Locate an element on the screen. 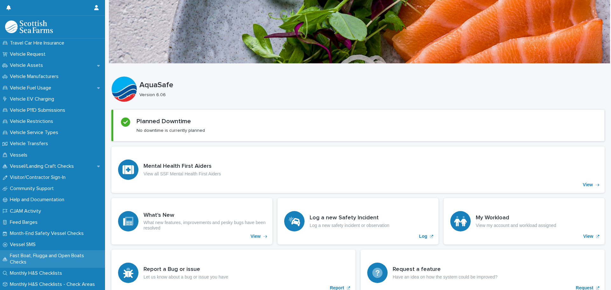 The image size is (611, 290). p: Feed Barges is located at coordinates (25, 222).